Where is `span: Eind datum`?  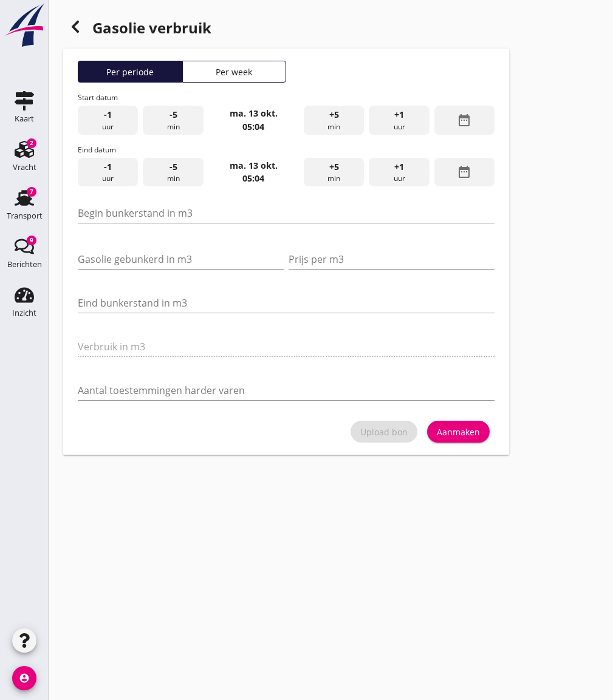
span: Eind datum is located at coordinates (97, 149).